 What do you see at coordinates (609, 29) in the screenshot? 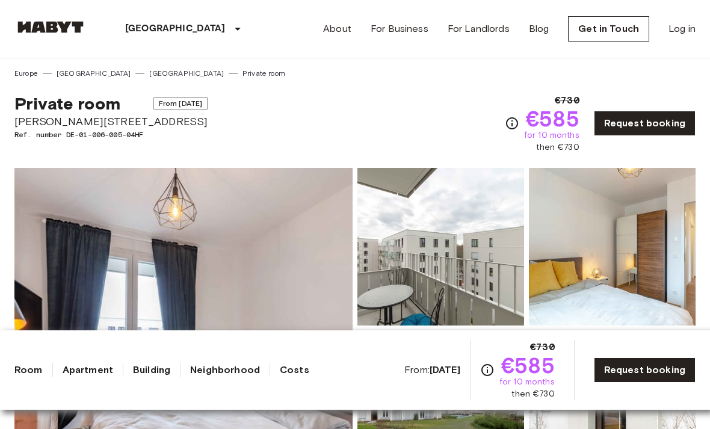
I see `a: Get in Touch` at bounding box center [609, 29].